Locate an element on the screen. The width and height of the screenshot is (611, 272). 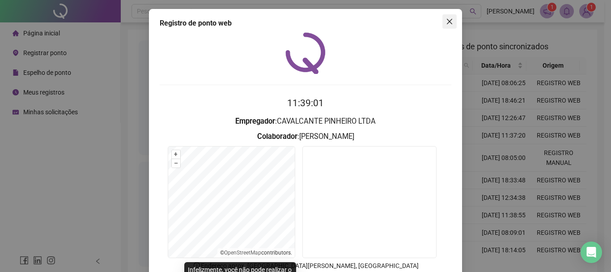
strong: Empregador is located at coordinates (255, 121).